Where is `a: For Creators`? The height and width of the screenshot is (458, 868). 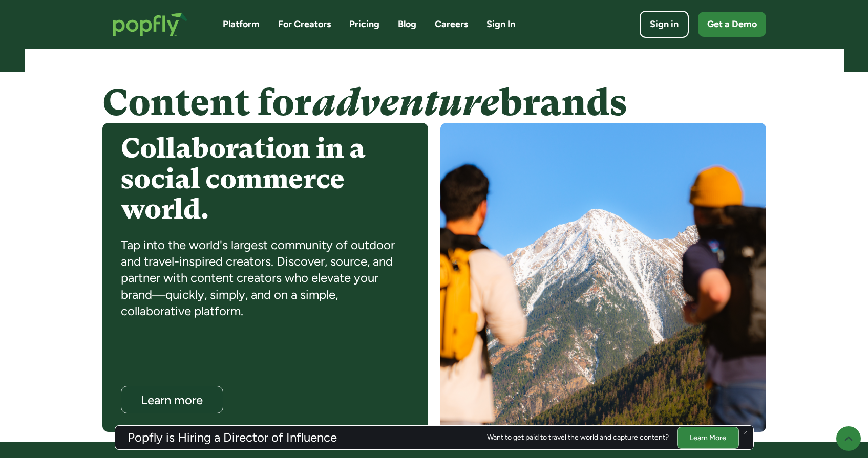
a: For Creators is located at coordinates (304, 24).